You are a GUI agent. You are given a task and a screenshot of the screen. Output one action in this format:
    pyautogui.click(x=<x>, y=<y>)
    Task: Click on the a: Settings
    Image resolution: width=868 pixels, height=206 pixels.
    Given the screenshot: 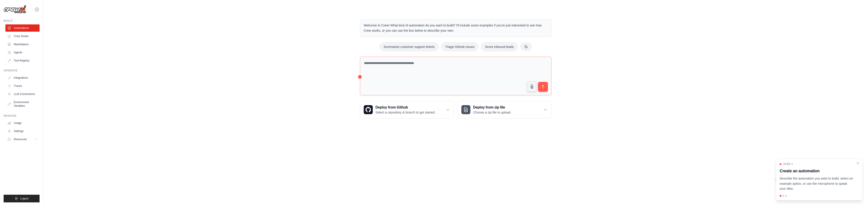 What is the action you would take?
    pyautogui.click(x=22, y=131)
    